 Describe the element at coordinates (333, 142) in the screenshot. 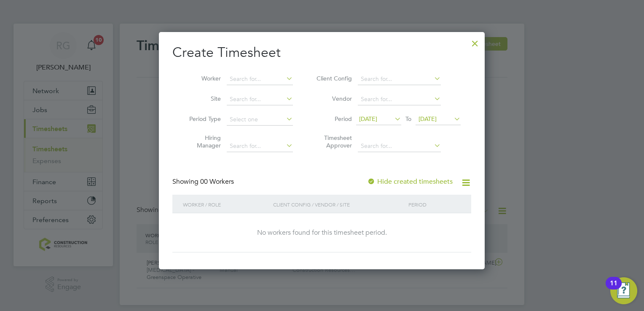

I see `label: Timesheet Approver` at that location.